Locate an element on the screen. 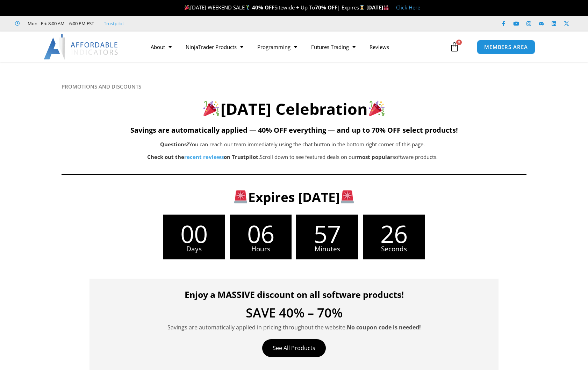 This screenshot has width=588, height=370. p: Savings are automatically applied in pricing throughout the website. is located at coordinates (294, 327).